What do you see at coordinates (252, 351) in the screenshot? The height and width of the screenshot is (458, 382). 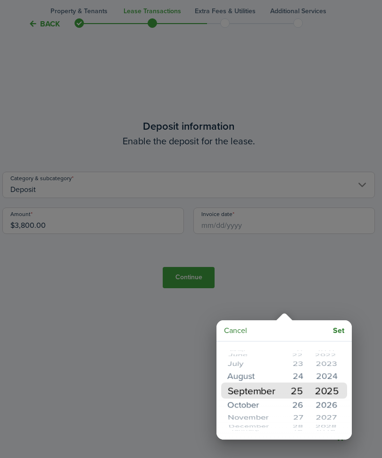 I see `mbsc-wheel-item: May` at bounding box center [252, 351].